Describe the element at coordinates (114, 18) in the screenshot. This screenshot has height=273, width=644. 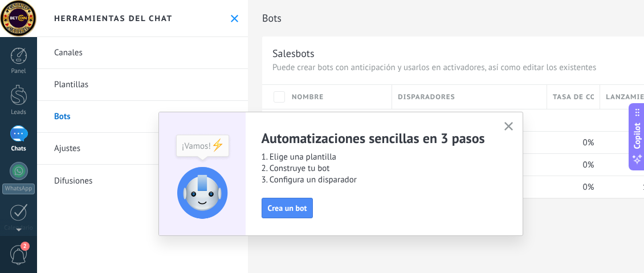
I see `h2: Herramientas del chat` at that location.